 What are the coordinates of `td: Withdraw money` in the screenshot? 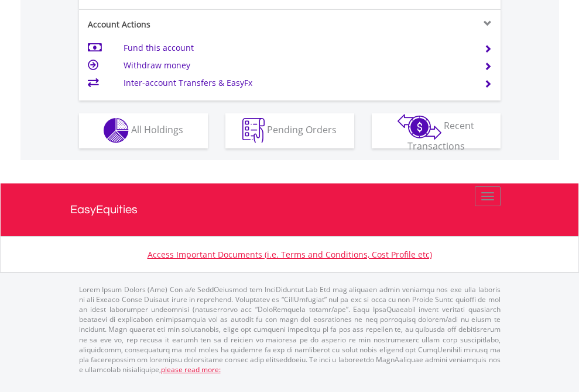 It's located at (296, 66).